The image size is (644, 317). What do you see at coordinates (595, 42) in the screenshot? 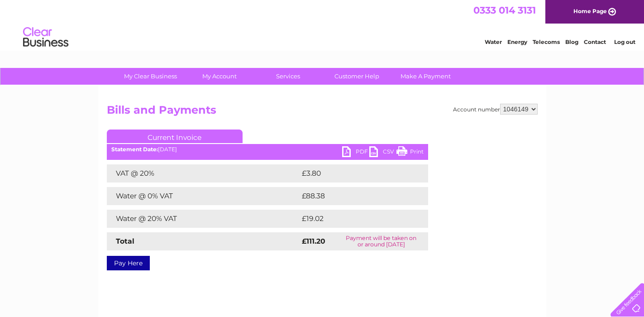
I see `a: Contact` at bounding box center [595, 42].